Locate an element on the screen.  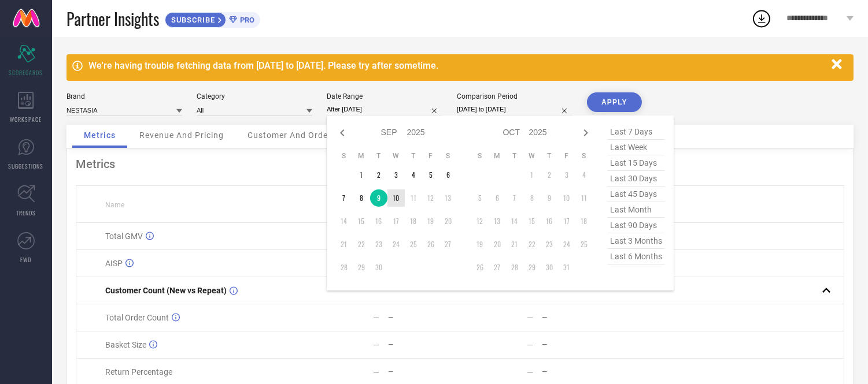
td: Tue Sep 23 2025 is located at coordinates (379, 245).